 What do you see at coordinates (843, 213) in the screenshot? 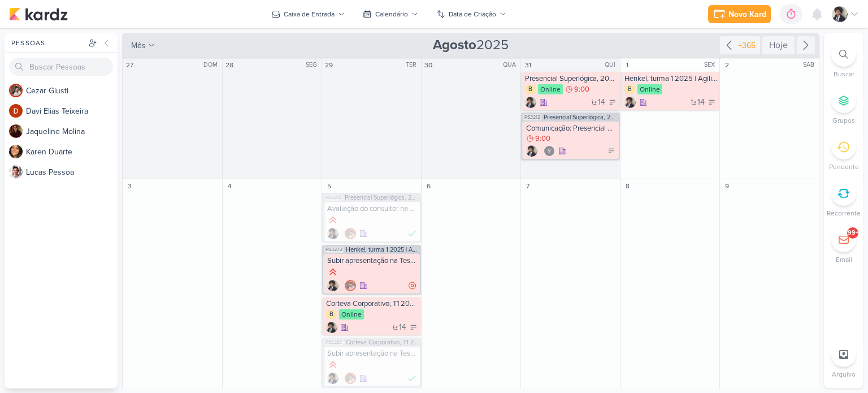
I see `p: Recorrente` at bounding box center [843, 213].